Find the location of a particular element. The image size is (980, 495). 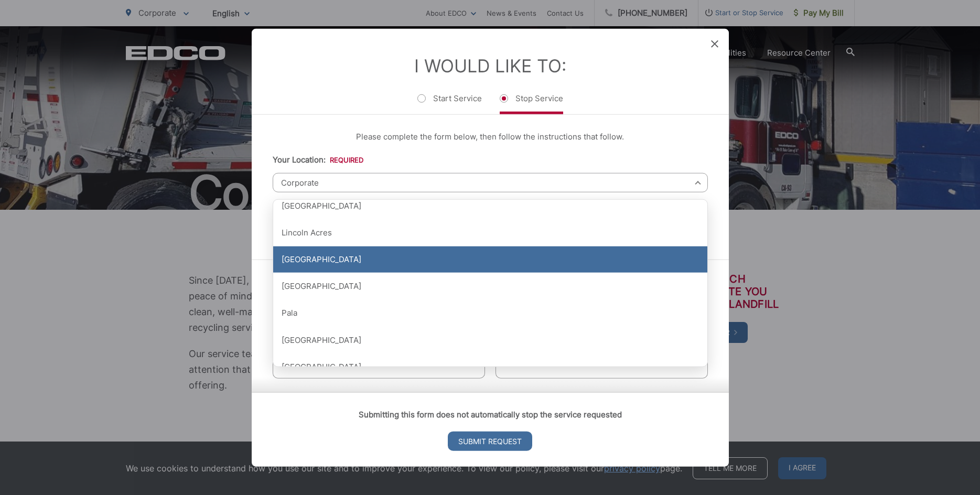

span: Corporate is located at coordinates (490, 183).